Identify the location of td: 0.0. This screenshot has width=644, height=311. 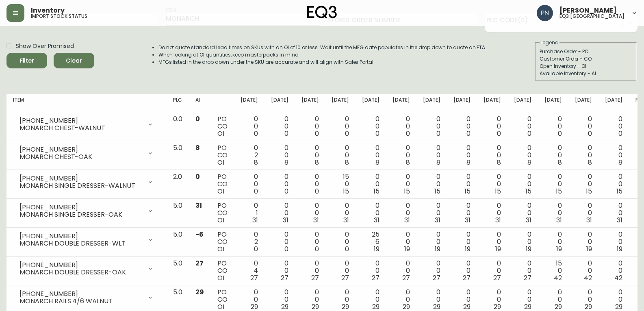
(177, 126).